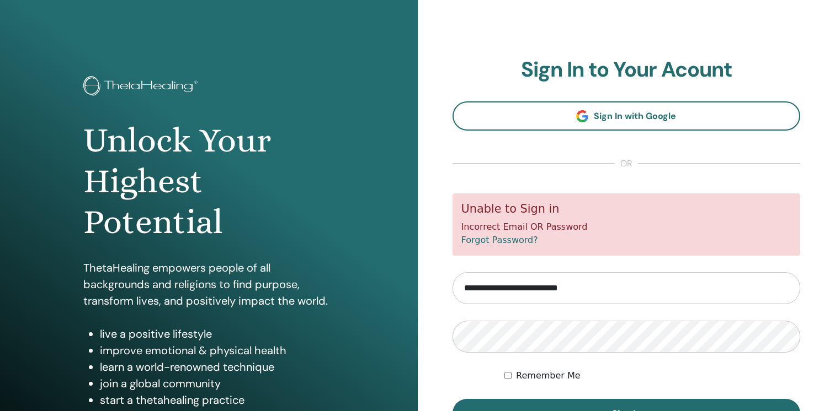 The width and height of the screenshot is (835, 411). What do you see at coordinates (626, 70) in the screenshot?
I see `h2: Sign In to Your Acount` at bounding box center [626, 70].